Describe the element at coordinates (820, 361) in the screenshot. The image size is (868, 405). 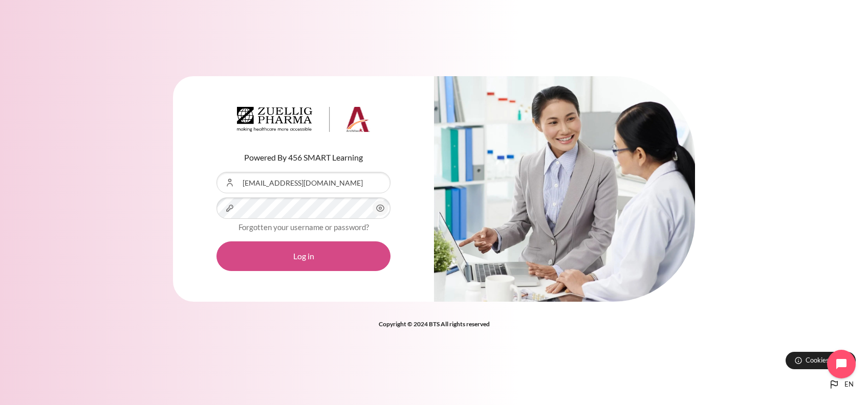
I see `button: Cookies notice` at that location.